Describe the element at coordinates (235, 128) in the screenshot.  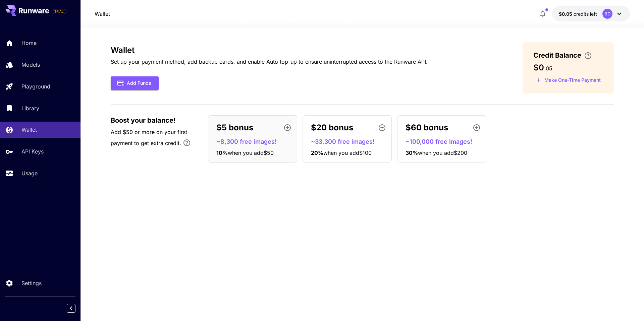
I see `p: $5 bonus` at that location.